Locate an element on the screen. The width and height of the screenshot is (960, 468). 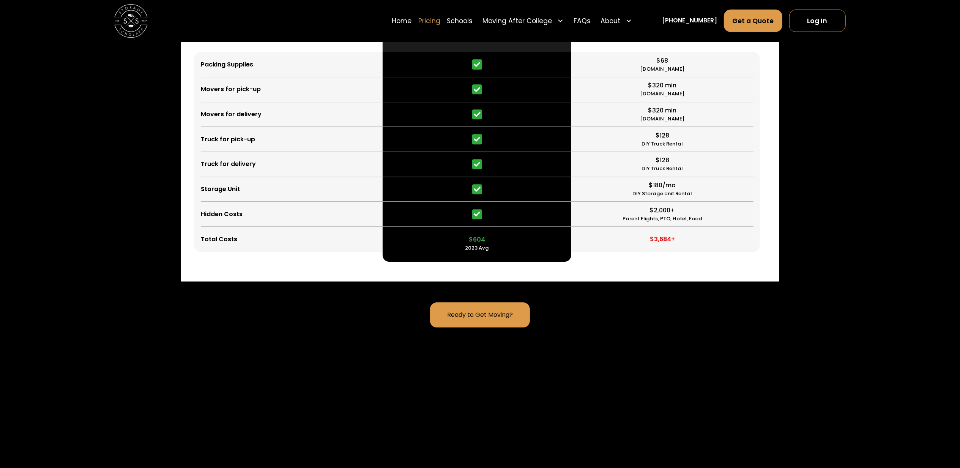
div: Movers for pick-up is located at coordinates (231, 89).